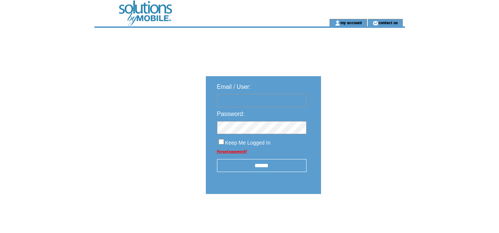  I want to click on span: Email / User:, so click(234, 87).